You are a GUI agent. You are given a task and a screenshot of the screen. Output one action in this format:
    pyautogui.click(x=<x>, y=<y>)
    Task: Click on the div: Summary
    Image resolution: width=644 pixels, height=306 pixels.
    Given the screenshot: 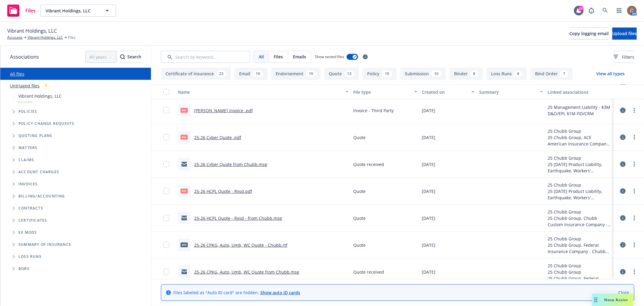 What is the action you would take?
    pyautogui.click(x=508, y=92)
    